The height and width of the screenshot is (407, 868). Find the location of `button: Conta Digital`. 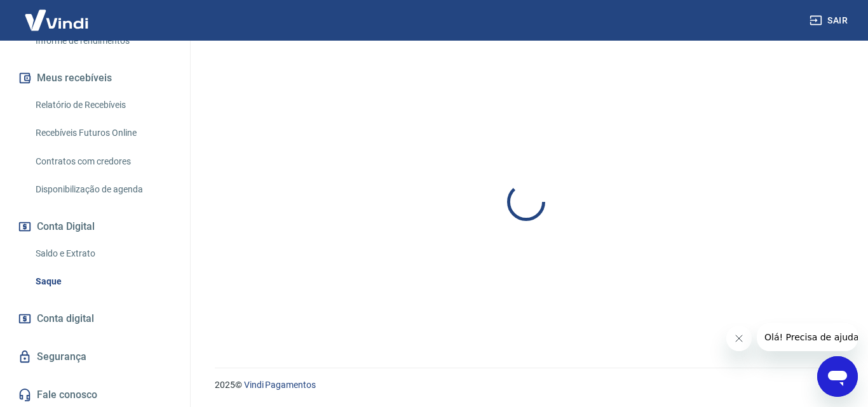

button: Conta Digital is located at coordinates (94, 227).